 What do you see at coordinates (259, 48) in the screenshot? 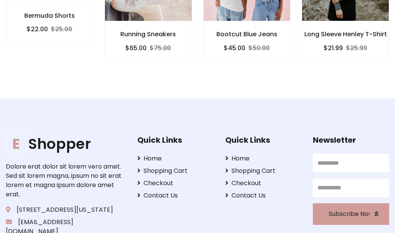
I see `del: $50.00` at bounding box center [259, 48].